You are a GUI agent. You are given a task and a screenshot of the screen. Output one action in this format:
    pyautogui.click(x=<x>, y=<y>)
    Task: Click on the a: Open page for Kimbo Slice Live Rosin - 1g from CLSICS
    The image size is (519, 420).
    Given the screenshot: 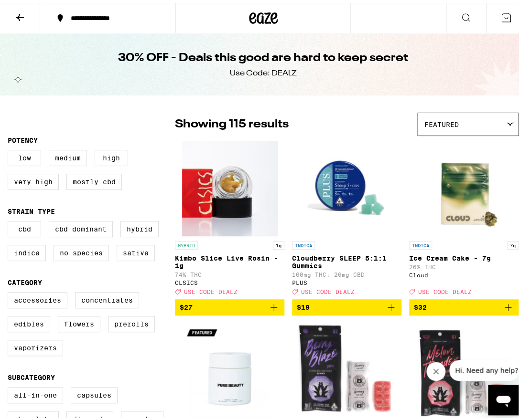 What is the action you would take?
    pyautogui.click(x=229, y=217)
    